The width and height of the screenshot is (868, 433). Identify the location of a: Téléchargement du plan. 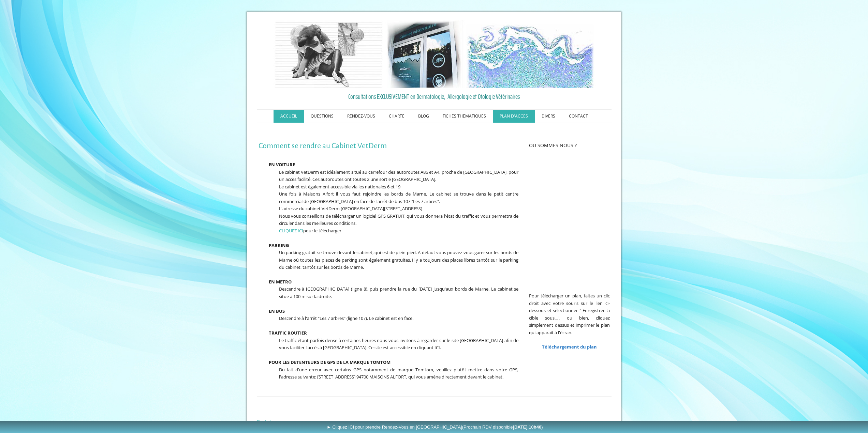
(570, 347).